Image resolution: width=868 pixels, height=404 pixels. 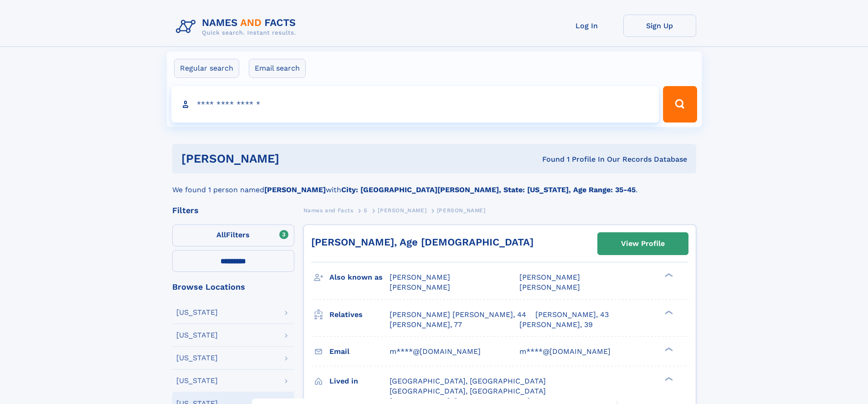 I want to click on label: Email search, so click(x=277, y=69).